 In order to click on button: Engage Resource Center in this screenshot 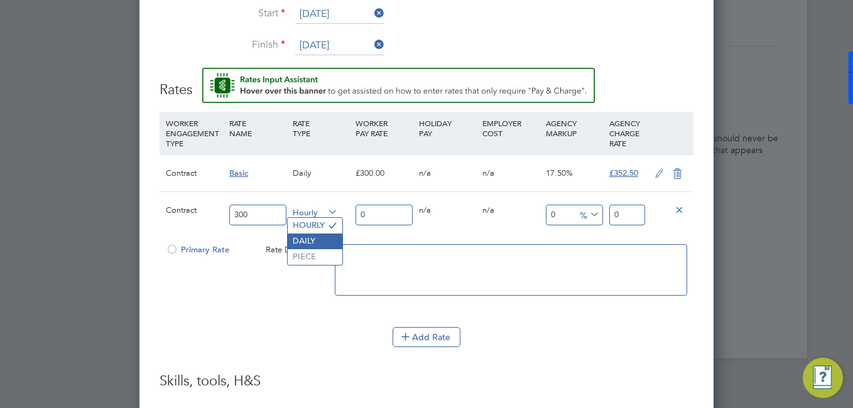, I will do `click(823, 378)`.